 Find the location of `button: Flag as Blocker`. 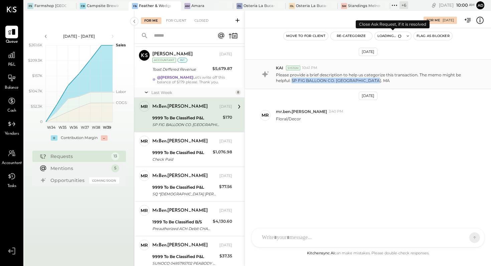

button: Flag as Blocker is located at coordinates (433, 36).